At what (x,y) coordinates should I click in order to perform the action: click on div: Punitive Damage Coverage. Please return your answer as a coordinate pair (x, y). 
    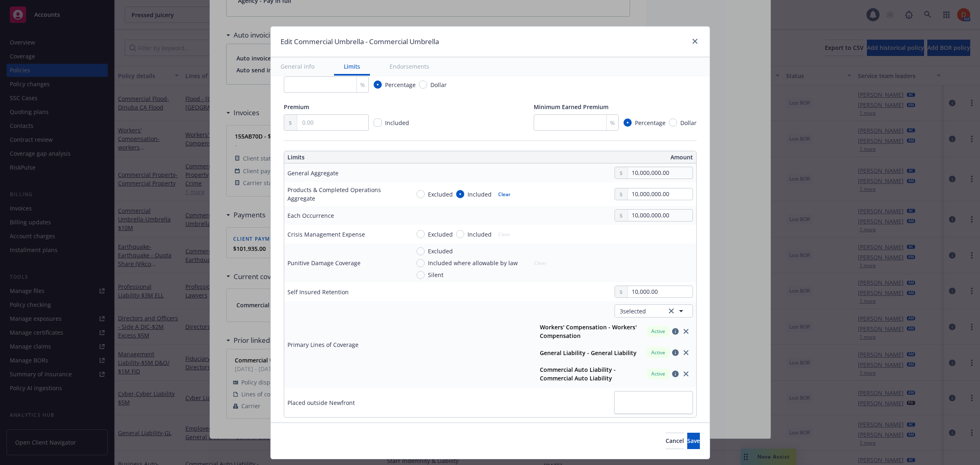
    Looking at the image, I should click on (324, 263).